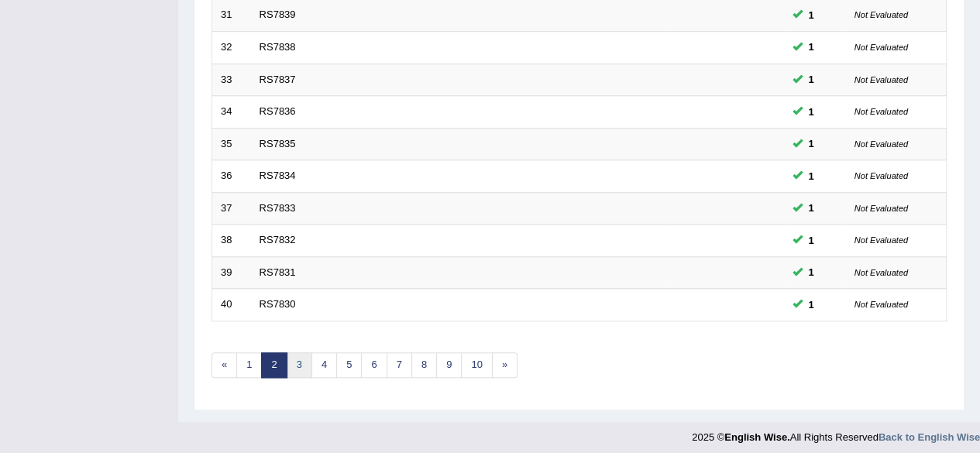 The width and height of the screenshot is (980, 453). I want to click on a: 5, so click(349, 365).